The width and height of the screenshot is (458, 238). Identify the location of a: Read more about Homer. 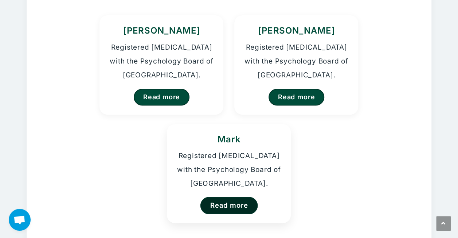
(296, 97).